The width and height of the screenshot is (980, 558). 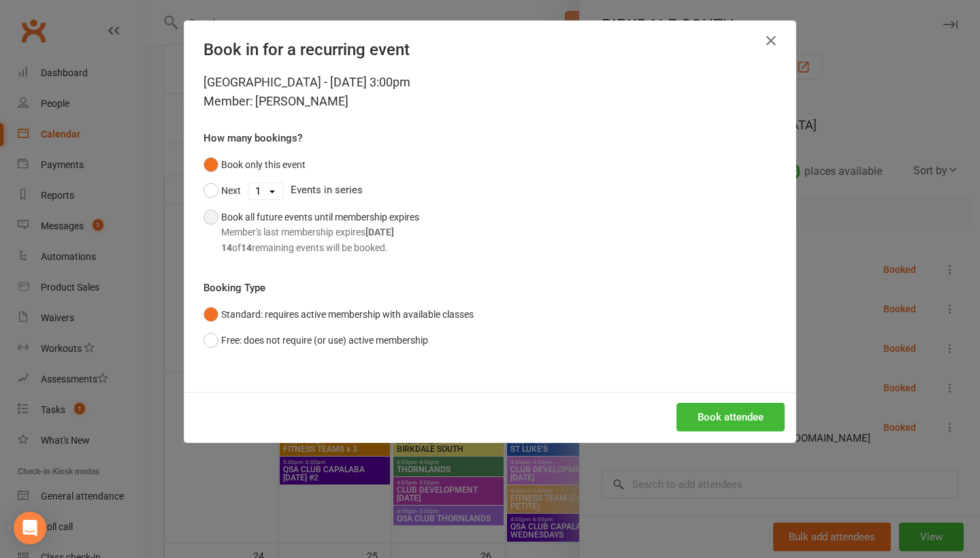 I want to click on button: Book attendee, so click(x=730, y=417).